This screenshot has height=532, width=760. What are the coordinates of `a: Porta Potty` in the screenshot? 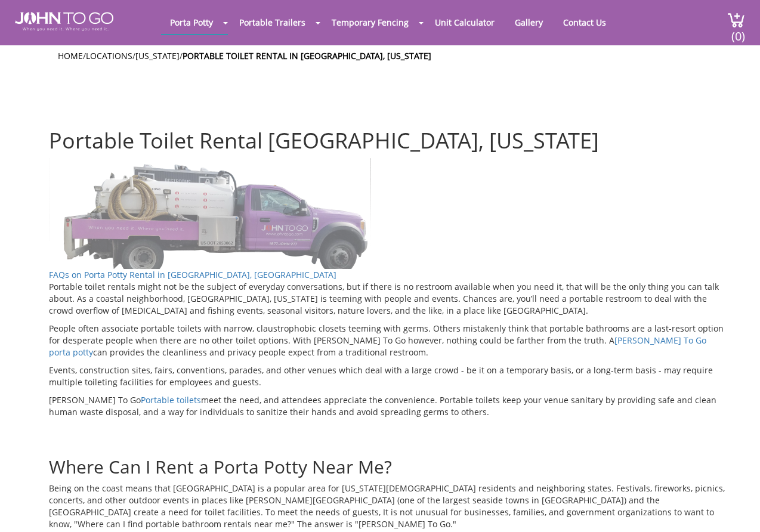 It's located at (191, 22).